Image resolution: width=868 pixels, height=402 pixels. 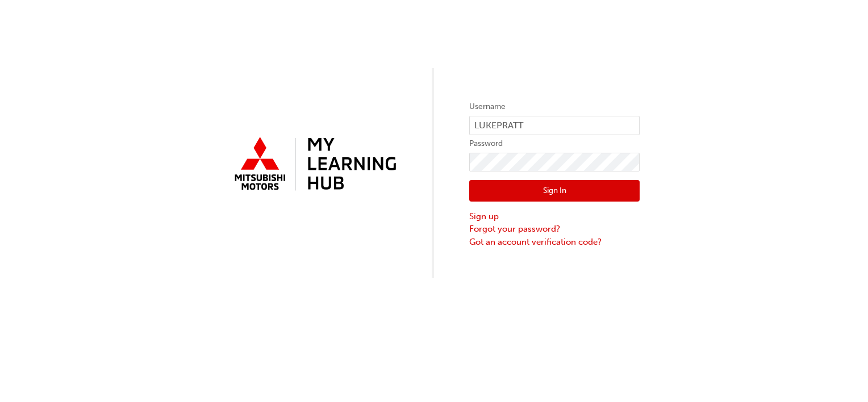 I want to click on label: Username, so click(x=554, y=107).